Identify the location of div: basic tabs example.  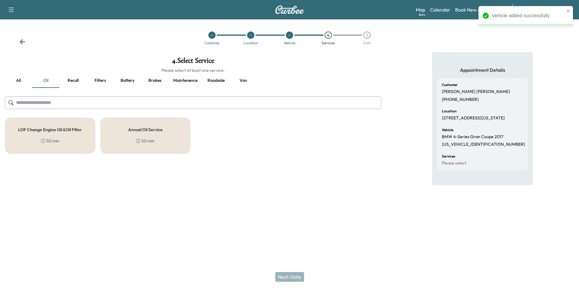
(193, 81).